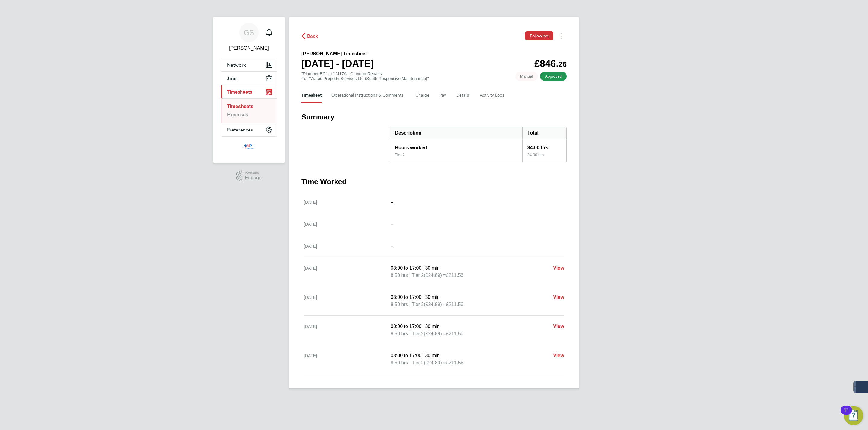  What do you see at coordinates (365, 76) in the screenshot?
I see `div: "Plumber BC" at "IM17A - Croydon Repairs"` at bounding box center [365, 76].